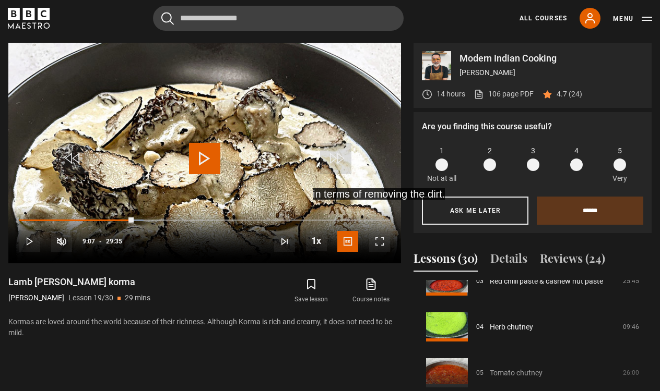 The height and width of the screenshot is (391, 660). What do you see at coordinates (533, 151) in the screenshot?
I see `span: 3` at bounding box center [533, 151].